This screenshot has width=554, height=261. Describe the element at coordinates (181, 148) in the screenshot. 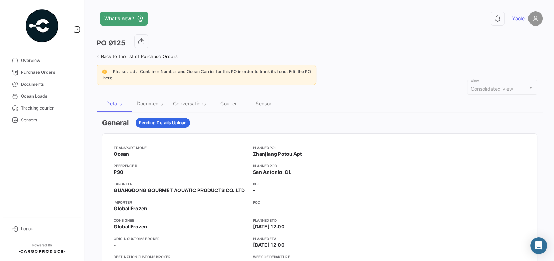

I see `app-card-info-title: Transport mode` at that location.